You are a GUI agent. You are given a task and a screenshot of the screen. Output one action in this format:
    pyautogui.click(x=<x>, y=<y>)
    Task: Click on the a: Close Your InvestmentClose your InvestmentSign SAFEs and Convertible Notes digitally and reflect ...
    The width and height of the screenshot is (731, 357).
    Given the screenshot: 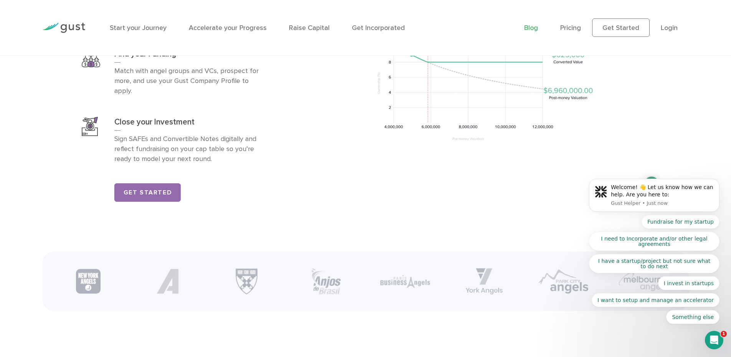 What is the action you would take?
    pyautogui.click(x=173, y=140)
    